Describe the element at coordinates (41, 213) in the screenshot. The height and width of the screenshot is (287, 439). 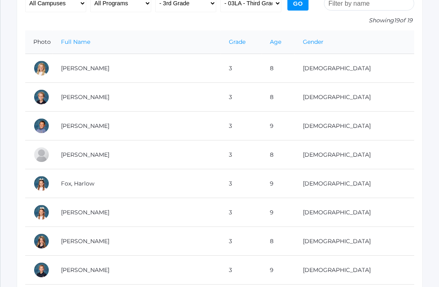
I see `div: Violet Fox` at that location.